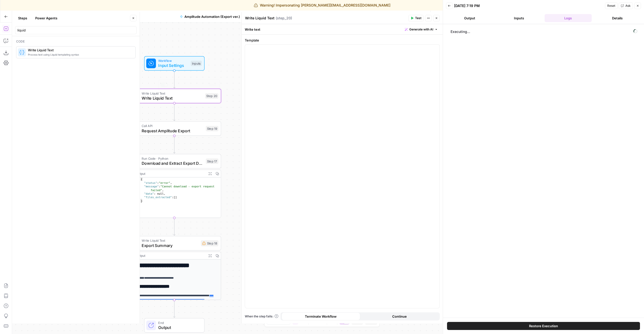 The width and height of the screenshot is (644, 334). Describe the element at coordinates (178, 327) in the screenshot. I see `span: Output` at that location.